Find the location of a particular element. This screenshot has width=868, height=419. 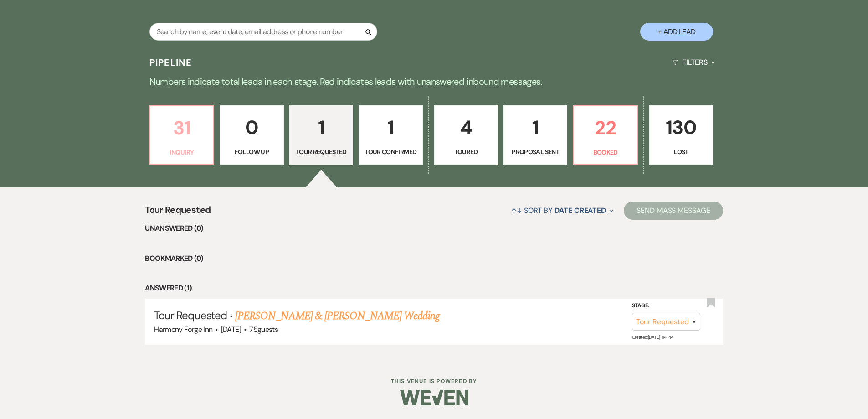

p: Numbers indicate total leads in each stage. Red indicates leads with unanswered inbound messages. is located at coordinates (434, 82).